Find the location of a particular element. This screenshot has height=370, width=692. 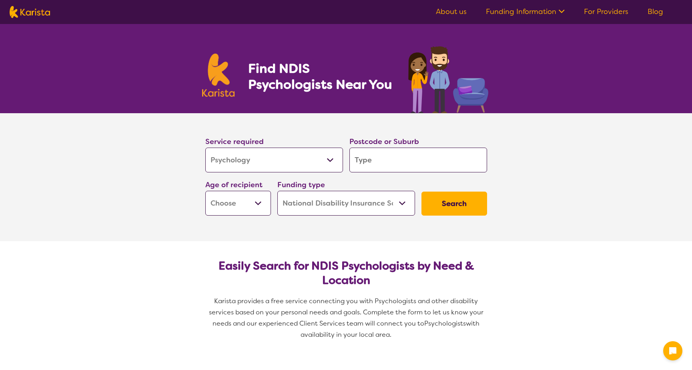

label: Service required is located at coordinates (234, 142).